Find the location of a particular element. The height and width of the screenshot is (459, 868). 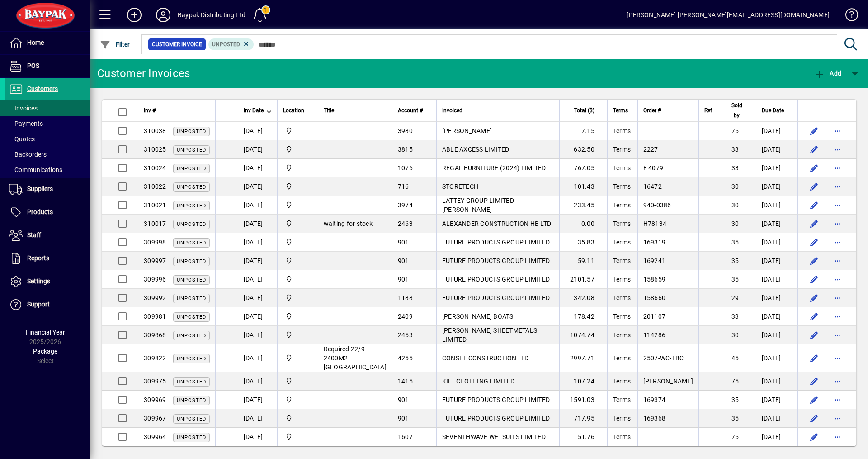

td: 632.50 is located at coordinates (583, 149).